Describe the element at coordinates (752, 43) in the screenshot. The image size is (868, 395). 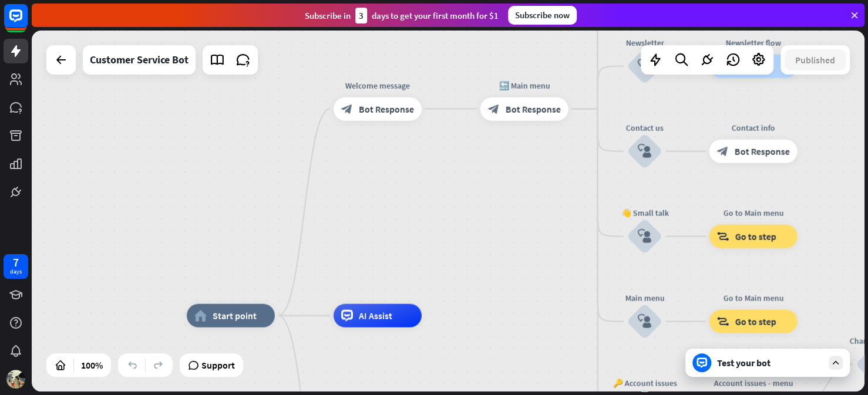
I see `div: Newsletter flow` at that location.